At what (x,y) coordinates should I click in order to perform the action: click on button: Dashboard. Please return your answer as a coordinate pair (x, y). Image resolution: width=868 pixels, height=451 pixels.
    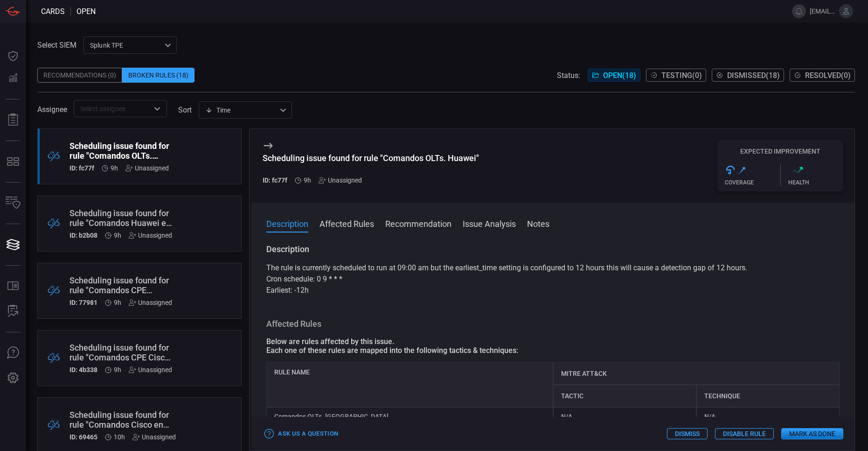
    Looking at the image, I should click on (13, 56).